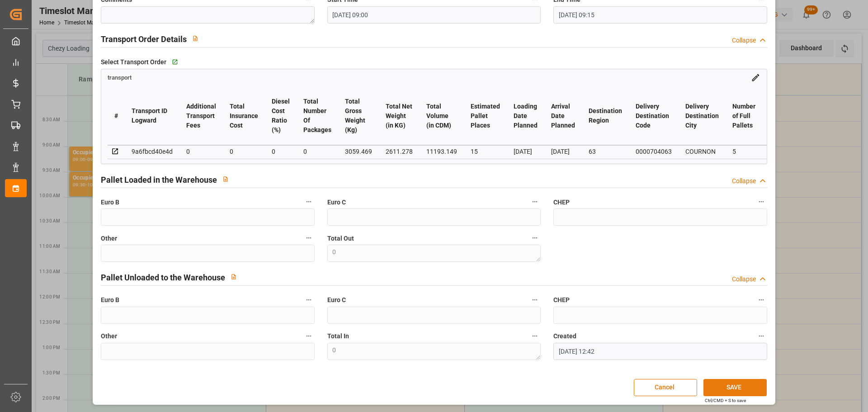 The image size is (868, 412). Describe the element at coordinates (152, 116) in the screenshot. I see `th: Transport ID Logward` at that location.